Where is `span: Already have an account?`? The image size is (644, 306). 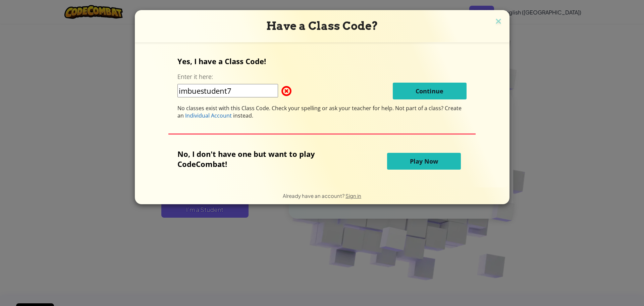 span: Already have an account? is located at coordinates (314, 196).